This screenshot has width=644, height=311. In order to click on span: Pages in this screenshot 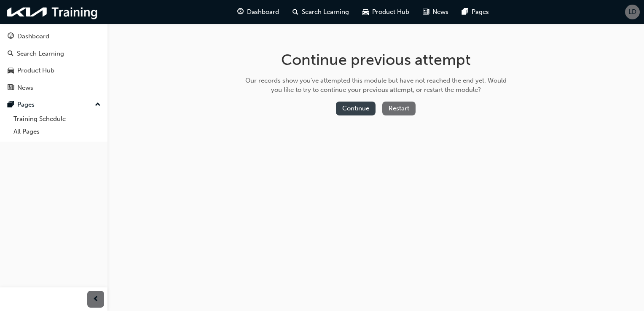, I will do `click(480, 12)`.